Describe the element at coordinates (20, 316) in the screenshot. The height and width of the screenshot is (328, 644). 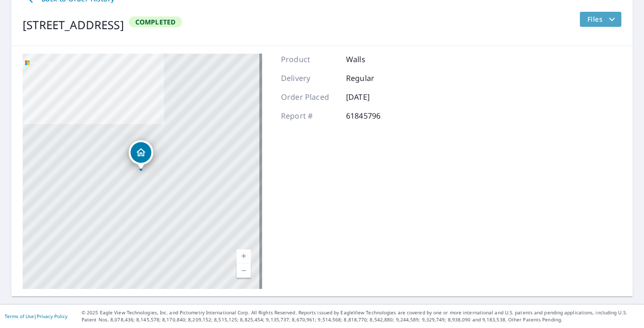
I see `a: Terms of Use` at that location.